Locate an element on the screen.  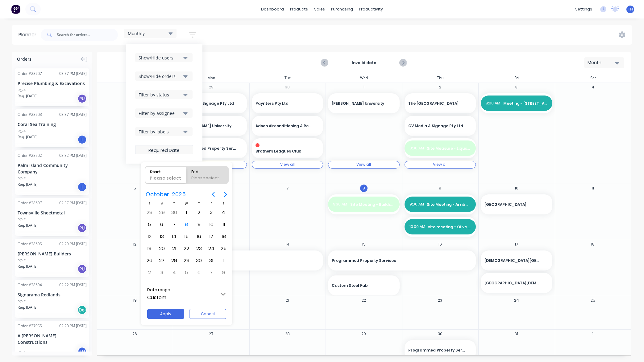
div: Thursday, October 2, 2025 is located at coordinates (199, 213).